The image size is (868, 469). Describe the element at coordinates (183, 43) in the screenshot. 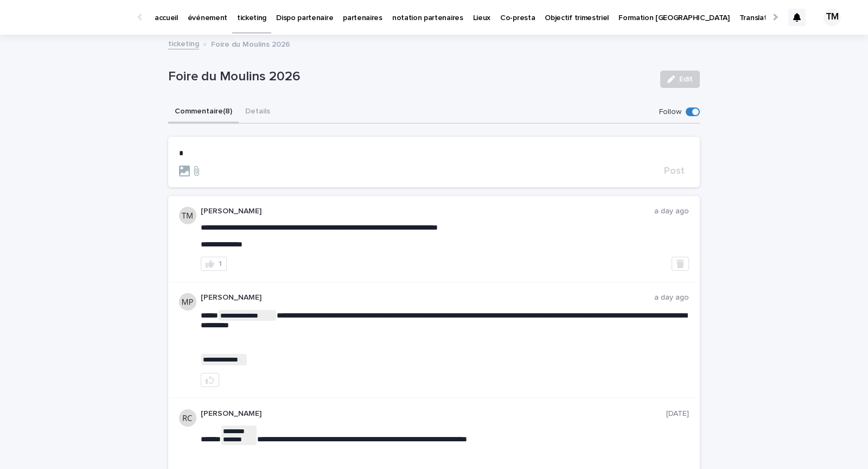

I see `a: ticketing` at that location.